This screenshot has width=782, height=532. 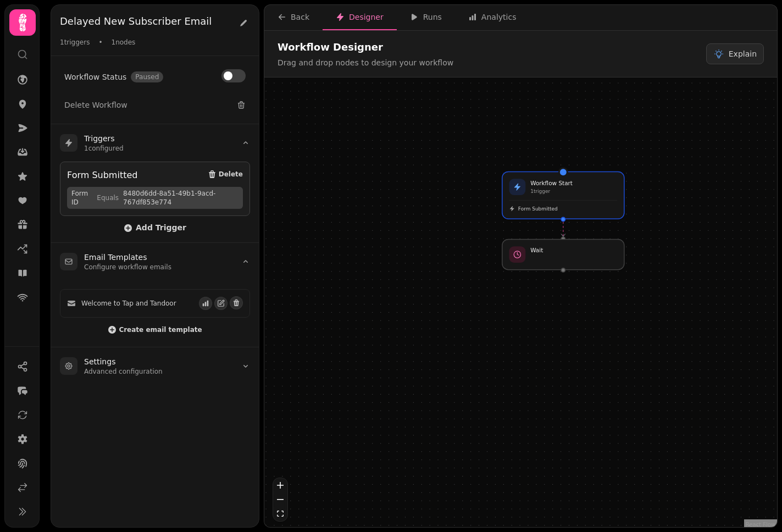 I want to click on p: Configure workflow emails, so click(x=128, y=267).